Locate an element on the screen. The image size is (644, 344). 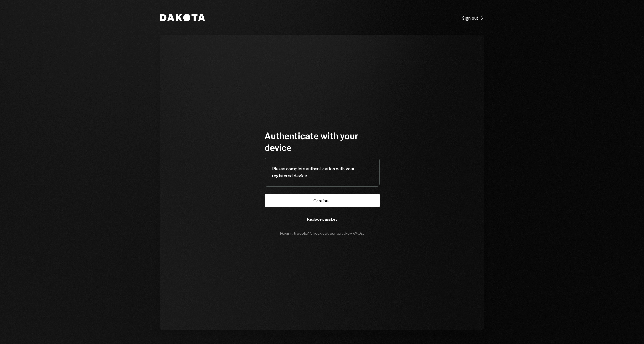
h1: Authenticate with your device is located at coordinates (322, 141).